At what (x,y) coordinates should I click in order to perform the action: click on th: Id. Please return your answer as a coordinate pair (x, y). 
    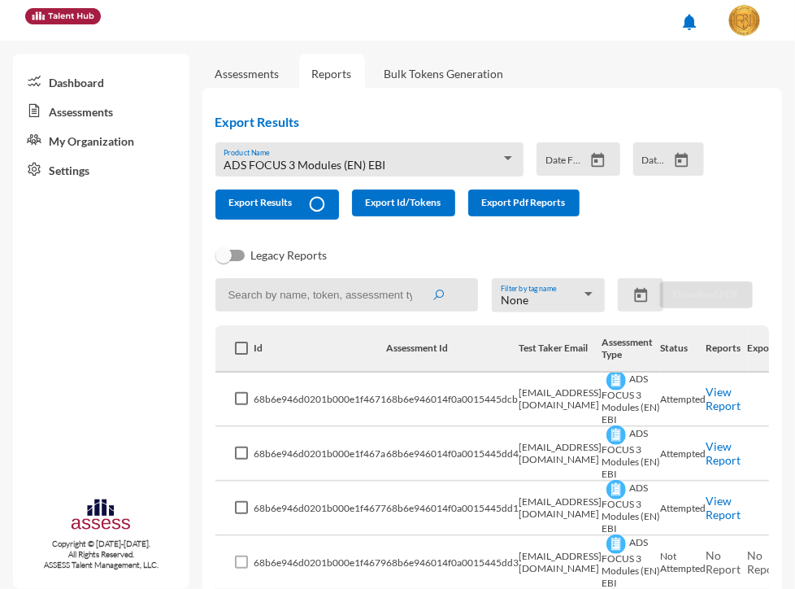
    Looking at the image, I should click on (320, 349).